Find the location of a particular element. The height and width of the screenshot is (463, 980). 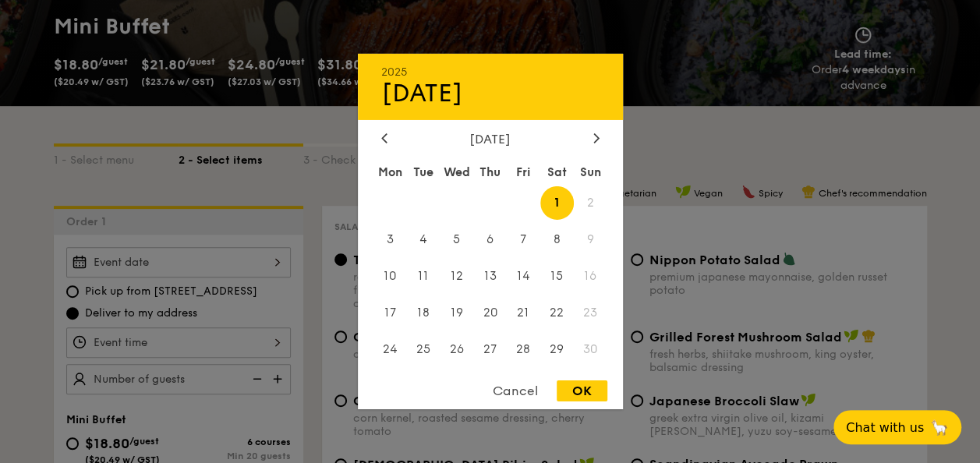

span: 30 is located at coordinates (590, 349).